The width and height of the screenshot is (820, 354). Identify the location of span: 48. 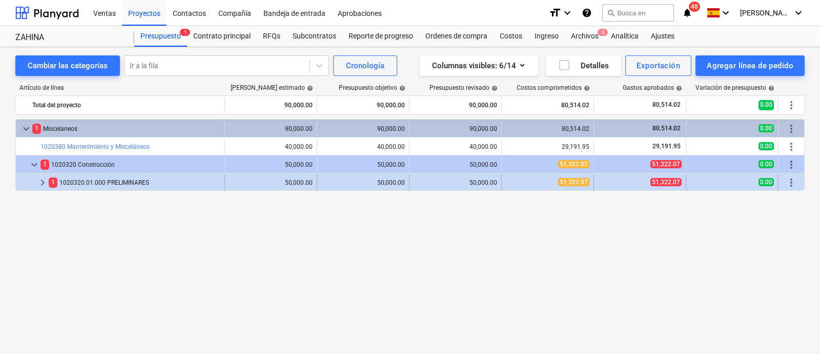
(694, 7).